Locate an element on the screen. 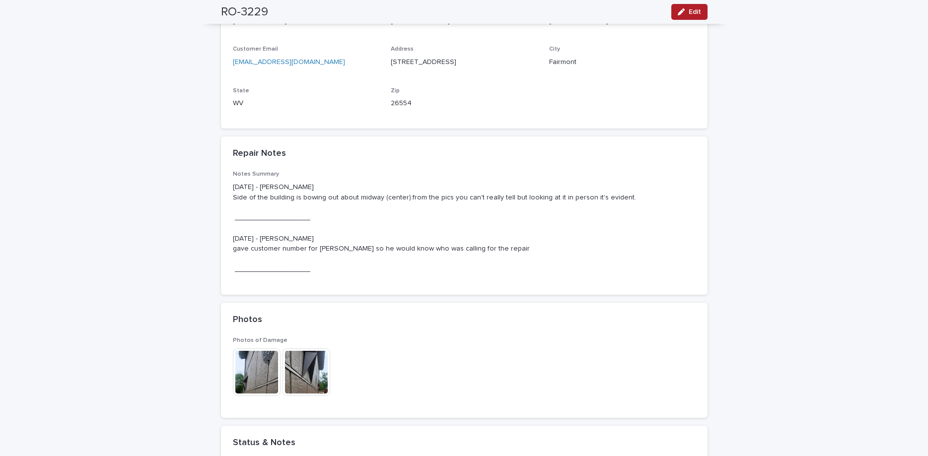 This screenshot has width=928, height=456. h2: RO-3229 is located at coordinates (244, 12).